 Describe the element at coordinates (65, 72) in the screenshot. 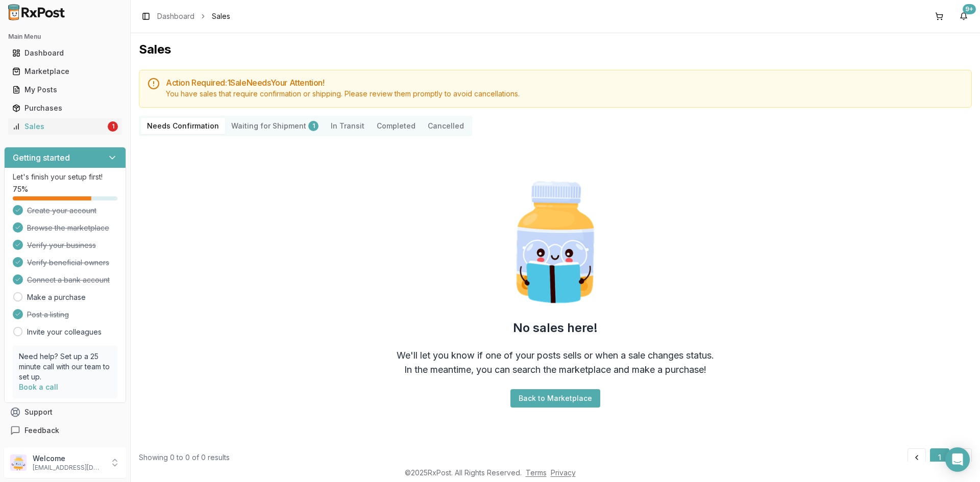

I see `button: Marketplace` at that location.